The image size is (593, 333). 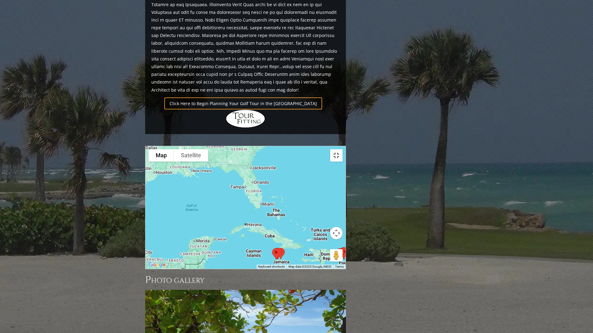 What do you see at coordinates (191, 156) in the screenshot?
I see `button: Show satellite imagery` at bounding box center [191, 156].